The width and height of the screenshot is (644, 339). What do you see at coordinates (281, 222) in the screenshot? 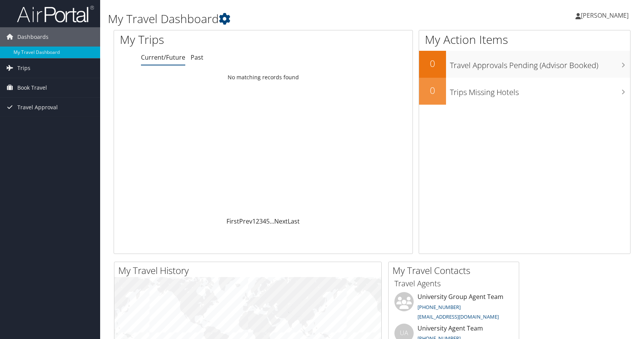
I see `a: Next` at bounding box center [281, 222].